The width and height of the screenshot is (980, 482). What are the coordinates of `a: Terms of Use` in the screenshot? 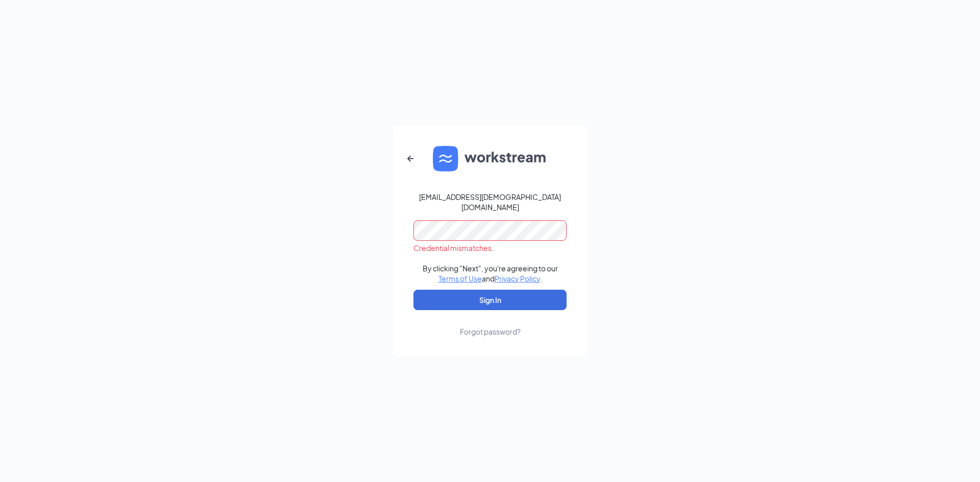 It's located at (460, 279).